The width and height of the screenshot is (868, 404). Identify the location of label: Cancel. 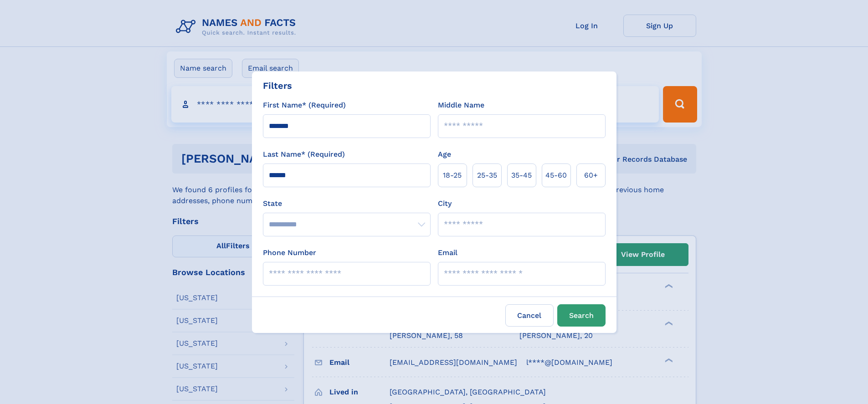
(530, 315).